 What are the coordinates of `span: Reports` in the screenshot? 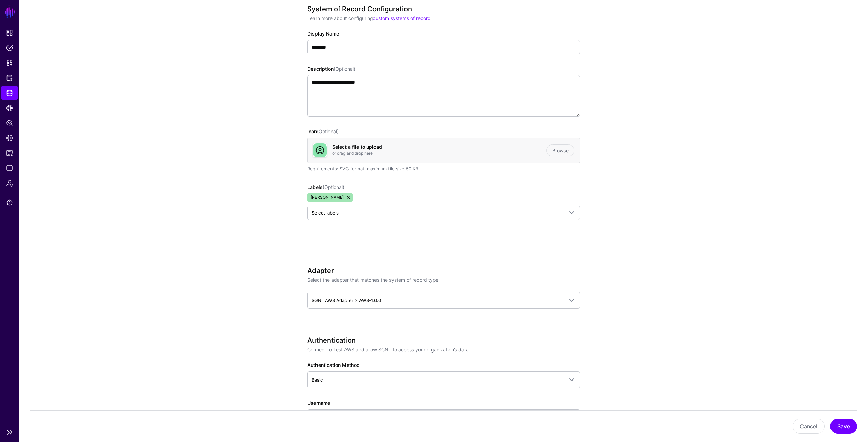 It's located at (9, 153).